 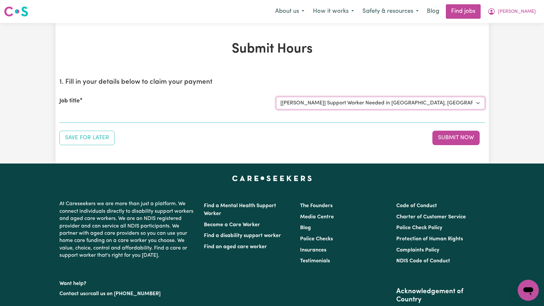 What do you see at coordinates (16, 11) in the screenshot?
I see `a: Careseekers logo` at bounding box center [16, 11].